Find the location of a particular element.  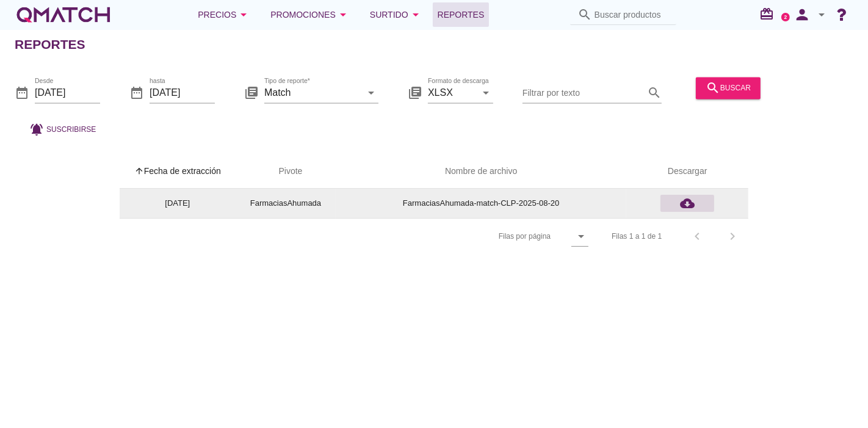

a: white-qmatch-logo is located at coordinates (63, 14).